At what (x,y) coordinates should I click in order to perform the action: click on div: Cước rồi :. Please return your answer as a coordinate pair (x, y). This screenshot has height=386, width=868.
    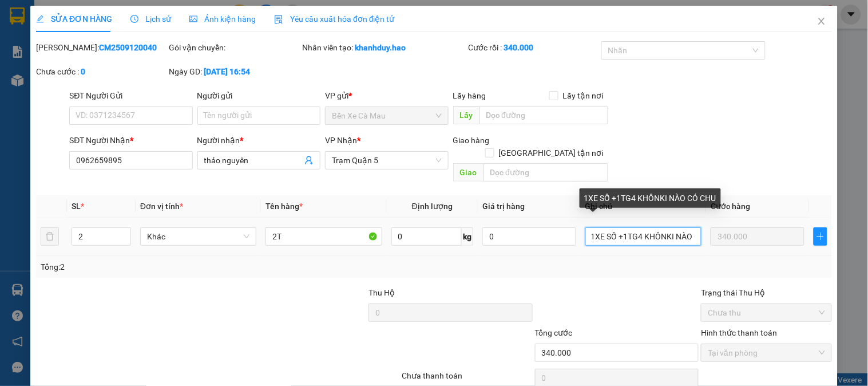
    Looking at the image, I should click on (534, 47).